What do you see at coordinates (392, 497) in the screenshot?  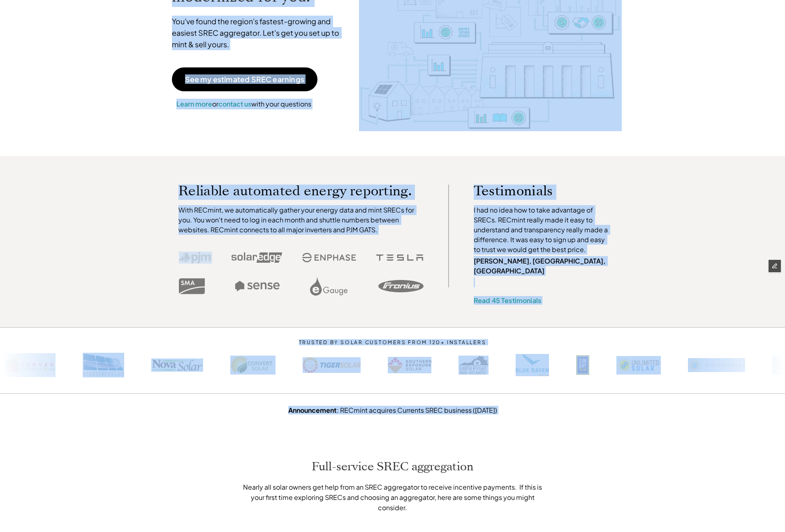 I see `p: Nearly all solar owners get help from an SREC aggregator to receive incentive payments. If this i...` at bounding box center [392, 497].